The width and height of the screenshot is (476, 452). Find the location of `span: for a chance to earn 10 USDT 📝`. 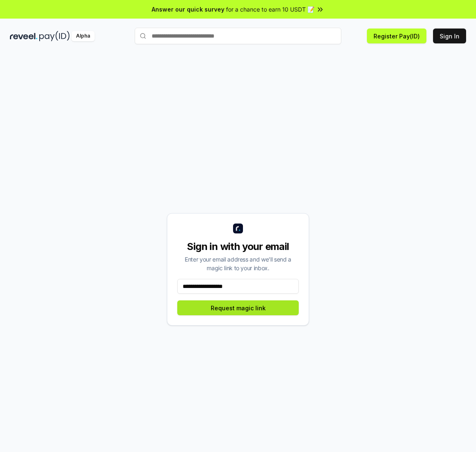

span: for a chance to earn 10 USDT 📝 is located at coordinates (270, 9).